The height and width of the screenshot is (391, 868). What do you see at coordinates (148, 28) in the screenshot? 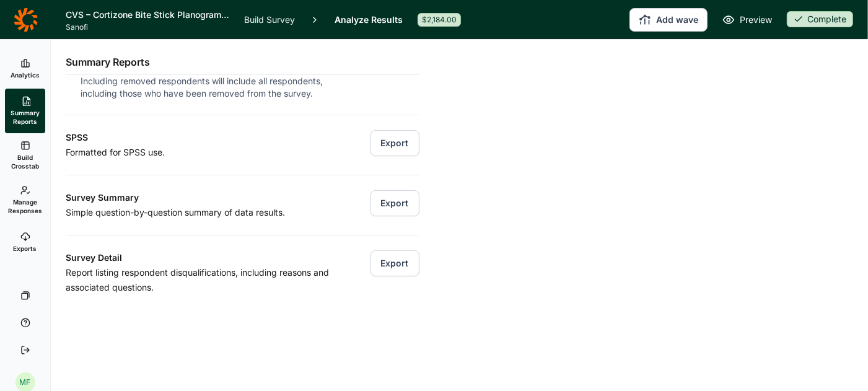
I see `span: Sanofi` at bounding box center [148, 28].